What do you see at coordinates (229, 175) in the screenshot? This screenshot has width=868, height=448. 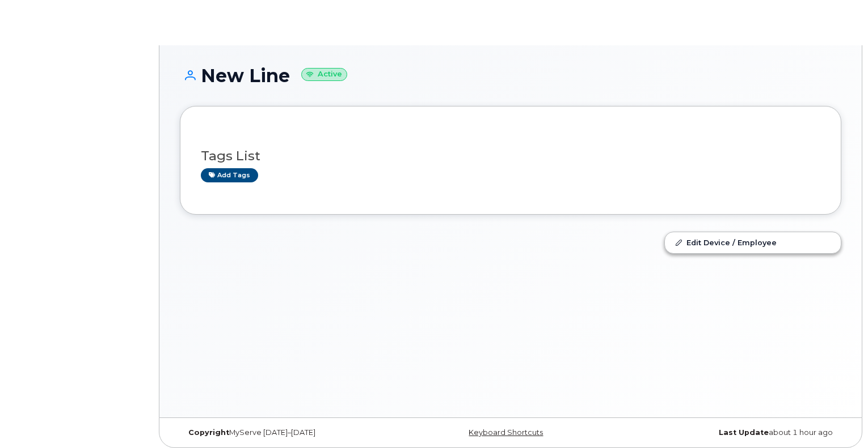 I see `a: Add tags` at bounding box center [229, 175].